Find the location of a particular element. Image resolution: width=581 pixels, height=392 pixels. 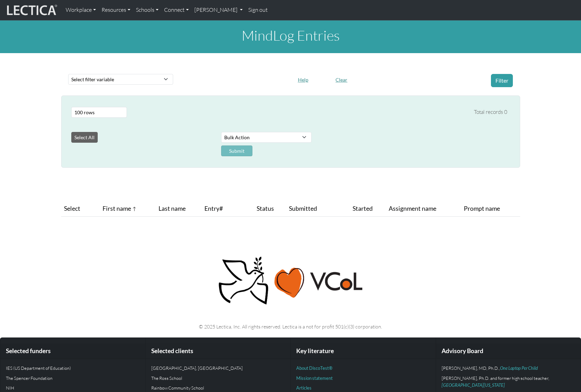

span: Prompt name is located at coordinates (482, 208).